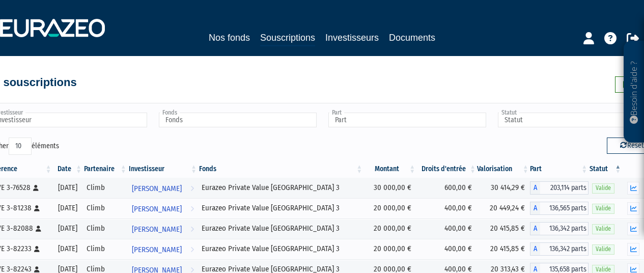  What do you see at coordinates (287, 38) in the screenshot?
I see `a: Souscriptions` at bounding box center [287, 38].